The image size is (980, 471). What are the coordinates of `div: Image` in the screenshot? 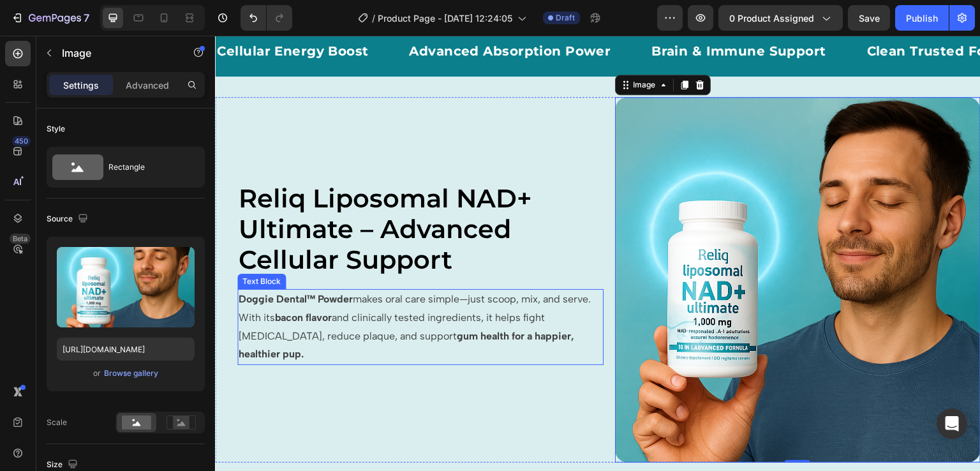 It's located at (430, 49).